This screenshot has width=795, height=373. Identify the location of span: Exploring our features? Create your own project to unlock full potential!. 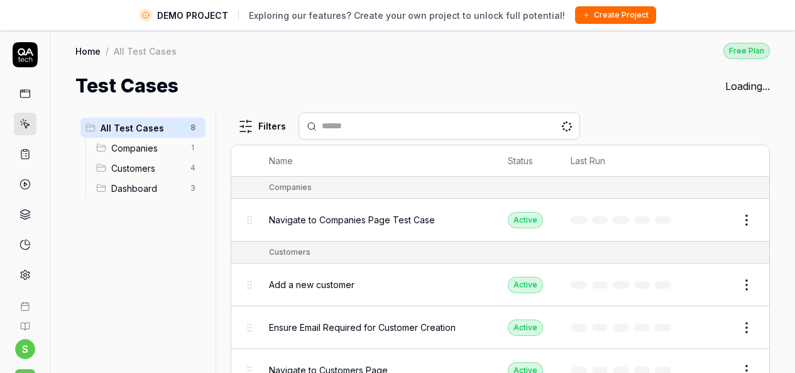
(407, 15).